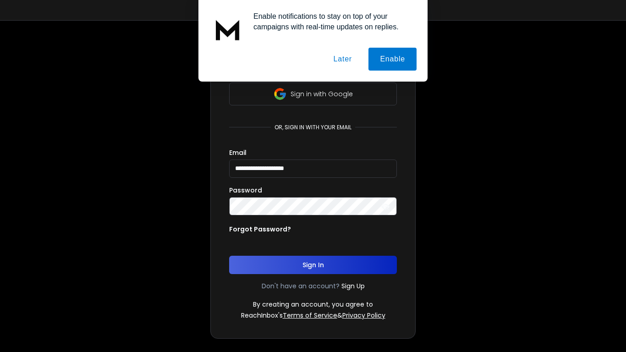  Describe the element at coordinates (313, 265) in the screenshot. I see `button: Sign In` at that location.